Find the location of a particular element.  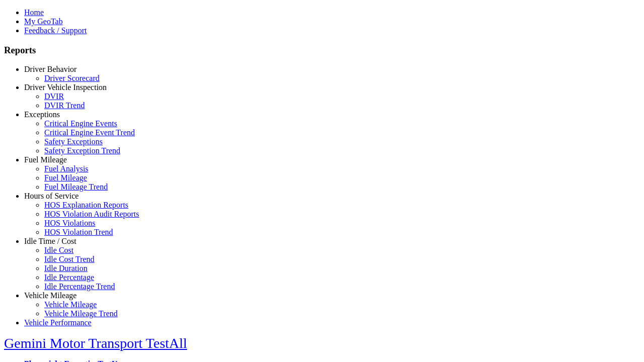

a: HOS Explanation Reports is located at coordinates (86, 204).